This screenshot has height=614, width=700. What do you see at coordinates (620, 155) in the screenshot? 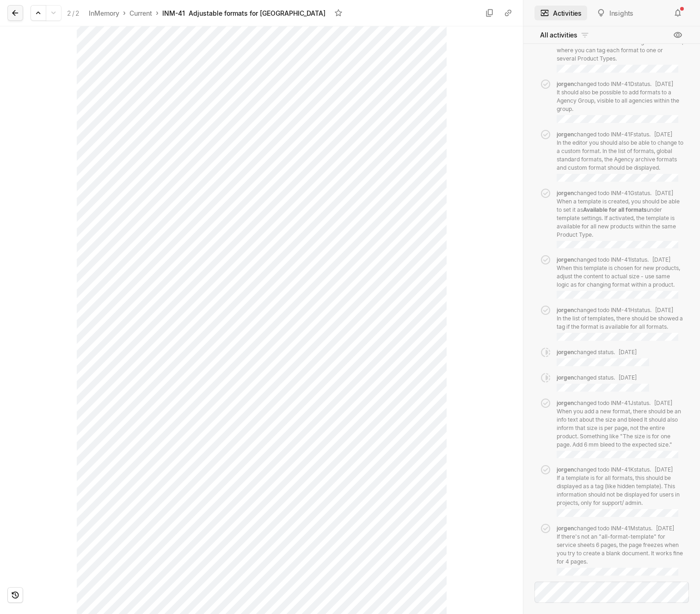
I see `div: changed todo INM-41F status.` at bounding box center [620, 155].